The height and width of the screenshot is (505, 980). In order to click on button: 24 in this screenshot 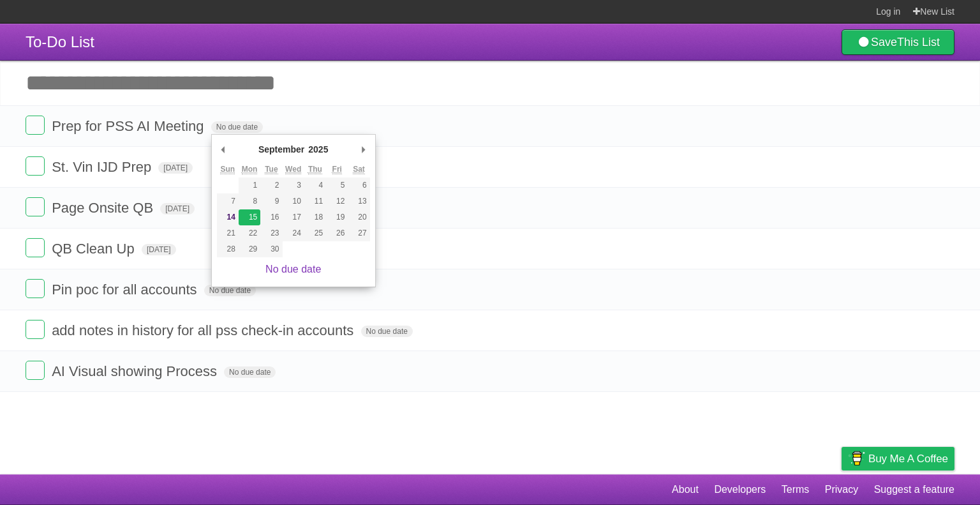, I will do `click(294, 233)`.